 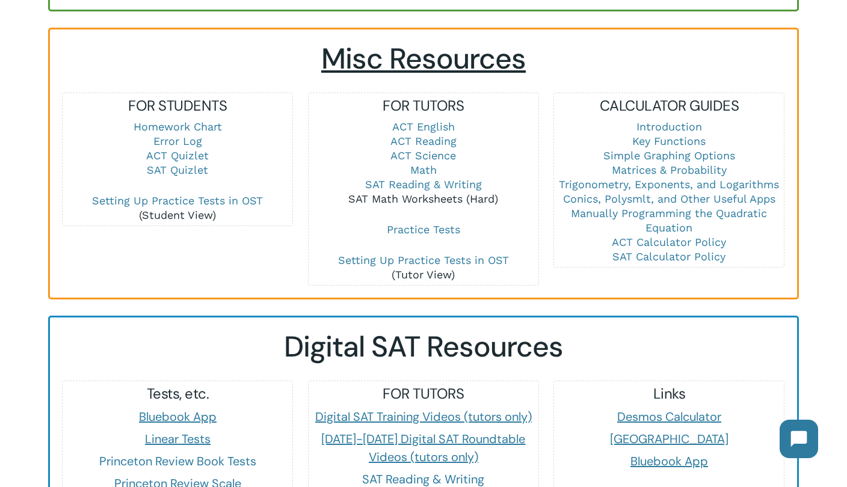 What do you see at coordinates (177, 394) in the screenshot?
I see `h5: Tests, etc.` at bounding box center [177, 394].